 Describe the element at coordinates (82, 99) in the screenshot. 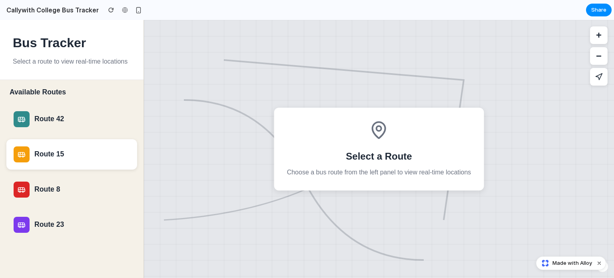

I see `div: Route 42` at that location.